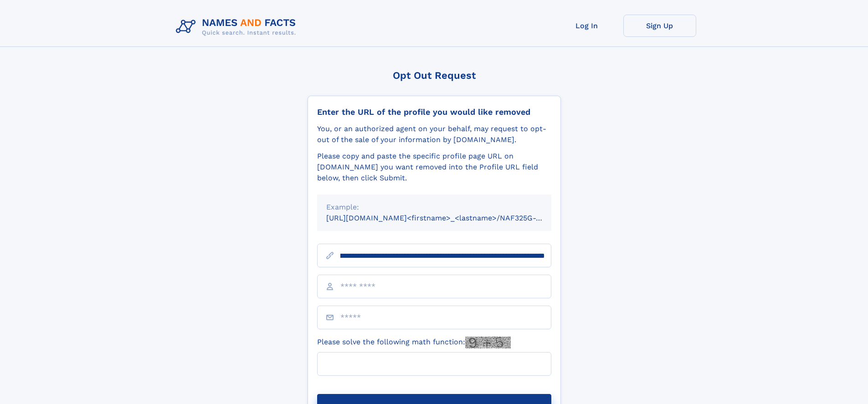  What do you see at coordinates (434, 135) in the screenshot?
I see `div: You, or an authorized agent on your behalf, may request to opt-out of the sale of your informatio...` at bounding box center [434, 135].